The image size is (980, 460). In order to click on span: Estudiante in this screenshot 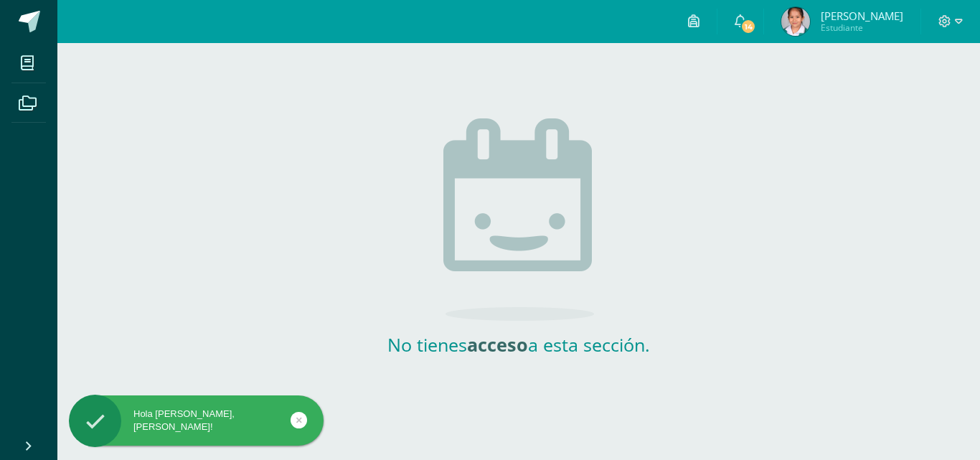, I will do `click(862, 27)`.